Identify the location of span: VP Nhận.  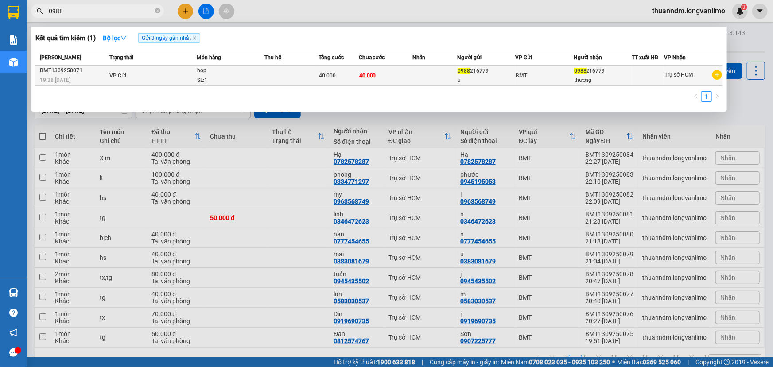
(675, 58).